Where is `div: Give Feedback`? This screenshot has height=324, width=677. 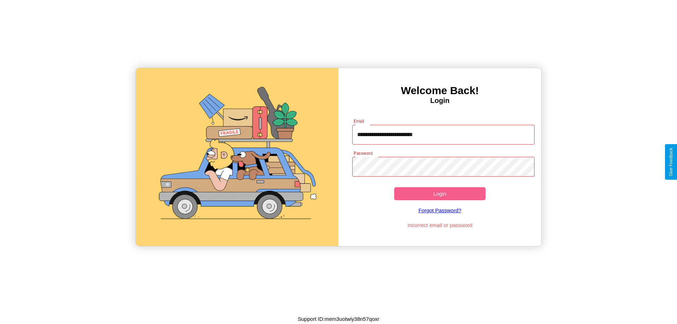
div: Give Feedback is located at coordinates (671, 162).